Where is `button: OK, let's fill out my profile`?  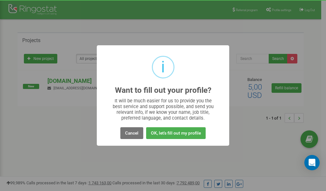
button: OK, let's fill out my profile is located at coordinates (176, 133).